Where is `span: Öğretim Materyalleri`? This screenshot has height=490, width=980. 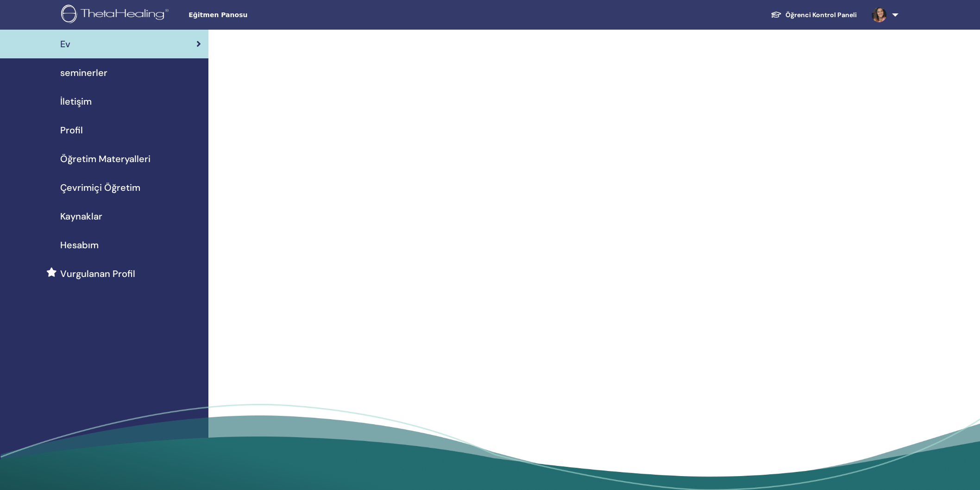
span: Öğretim Materyalleri is located at coordinates (105, 159).